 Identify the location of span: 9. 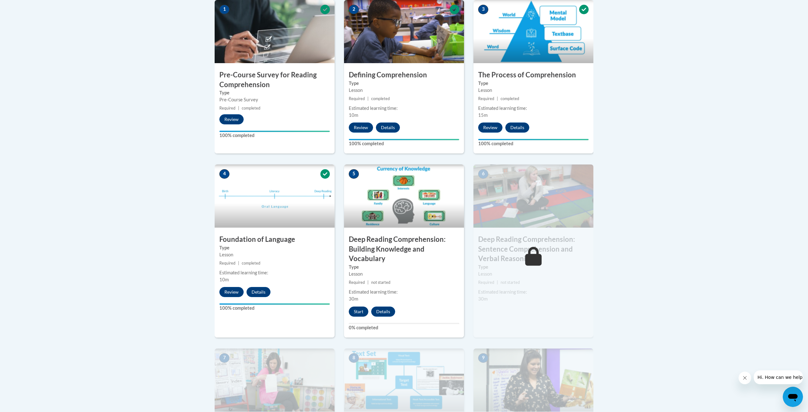
(483, 358).